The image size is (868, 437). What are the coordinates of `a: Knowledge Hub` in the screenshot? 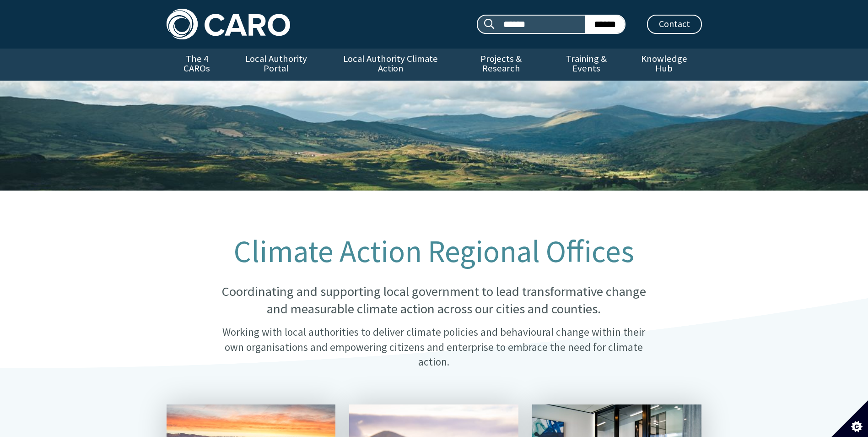 It's located at (664, 65).